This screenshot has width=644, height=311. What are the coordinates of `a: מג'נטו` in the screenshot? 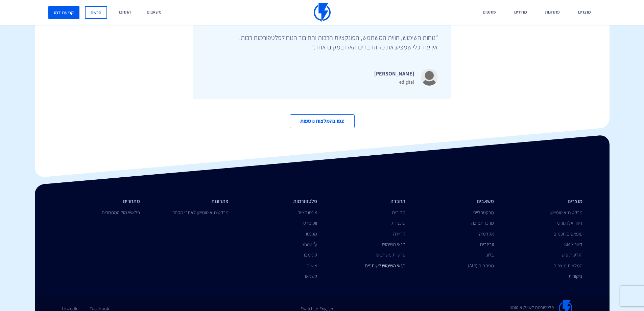 It's located at (311, 234).